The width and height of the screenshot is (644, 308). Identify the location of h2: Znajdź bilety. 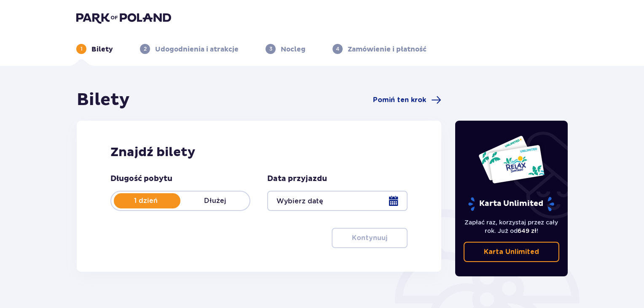
(259, 152).